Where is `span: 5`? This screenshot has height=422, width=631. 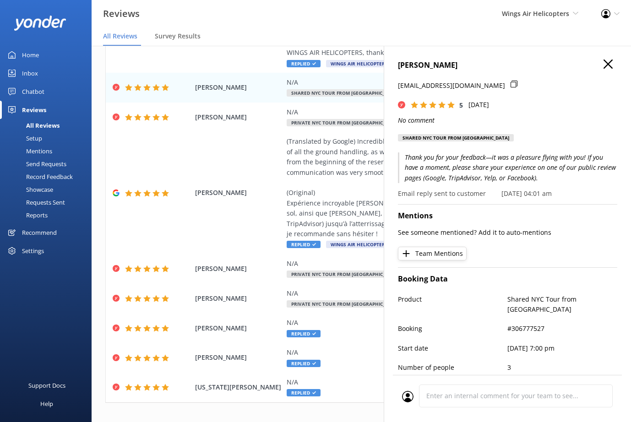 span: 5 is located at coordinates (461, 105).